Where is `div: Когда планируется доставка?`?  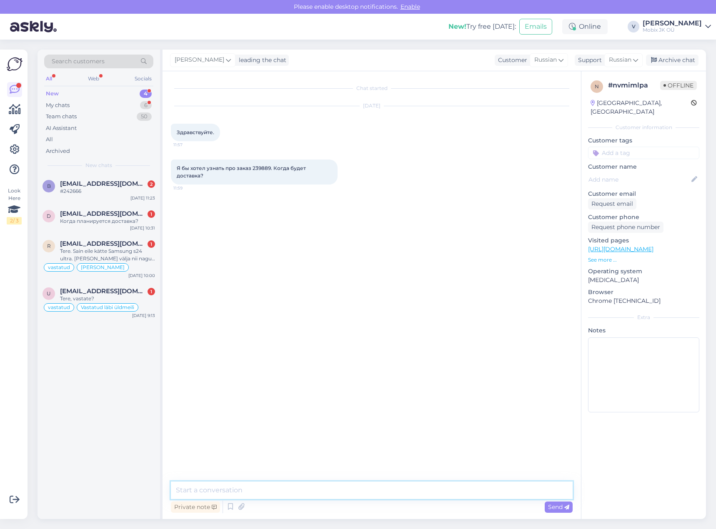
div: Когда планируется доставка? is located at coordinates (108, 221).